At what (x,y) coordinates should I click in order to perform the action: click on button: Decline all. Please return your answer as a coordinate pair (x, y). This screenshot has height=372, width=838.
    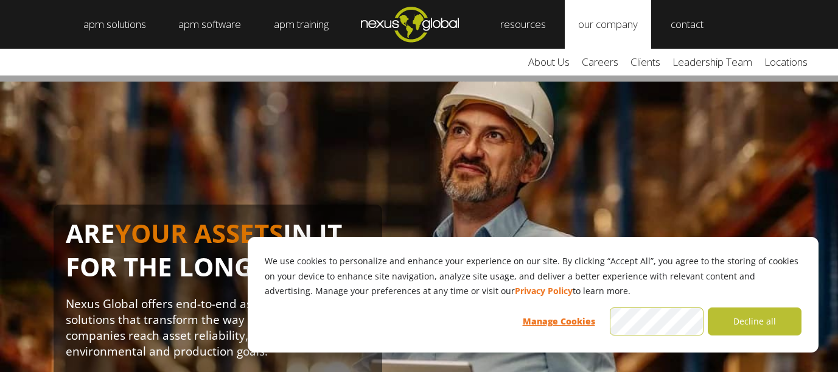
    Looking at the image, I should click on (755, 321).